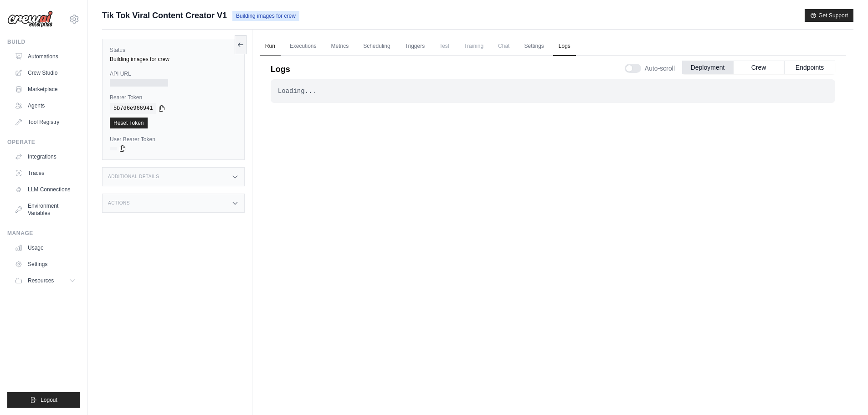 This screenshot has height=415, width=868. Describe the element at coordinates (46, 280) in the screenshot. I see `button: Resources` at that location.